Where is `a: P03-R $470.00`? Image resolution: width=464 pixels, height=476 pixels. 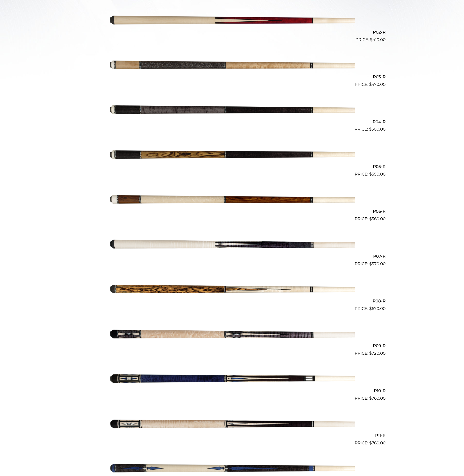 a: P03-R $470.00 is located at coordinates (232, 66).